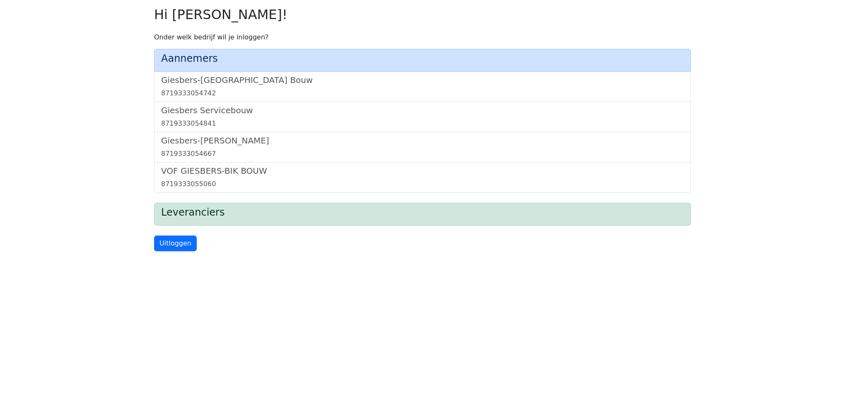 The image size is (845, 413). What do you see at coordinates (422, 117) in the screenshot?
I see `a: Giesbers Servicebouw8719333054841` at bounding box center [422, 117].